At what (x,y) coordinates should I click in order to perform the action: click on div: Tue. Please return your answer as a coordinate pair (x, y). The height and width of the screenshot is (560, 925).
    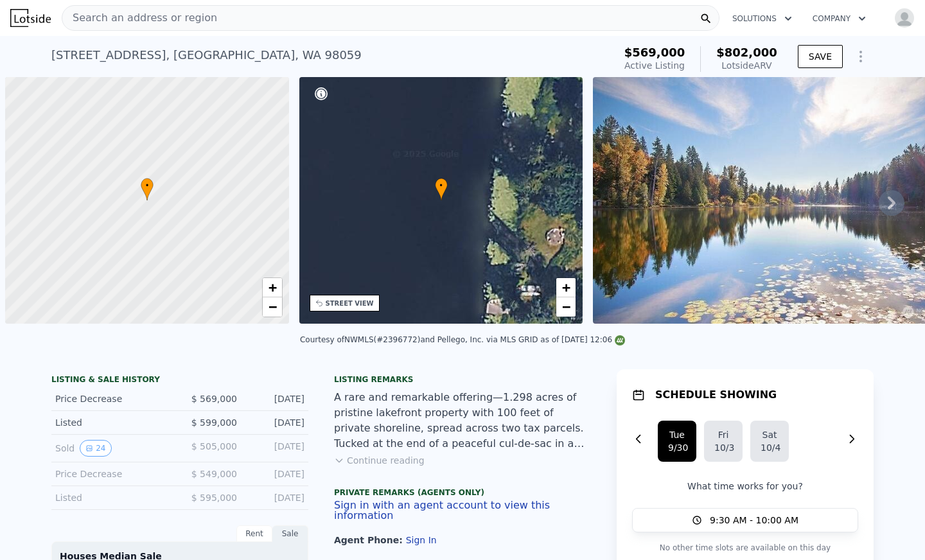
    Looking at the image, I should click on (677, 435).